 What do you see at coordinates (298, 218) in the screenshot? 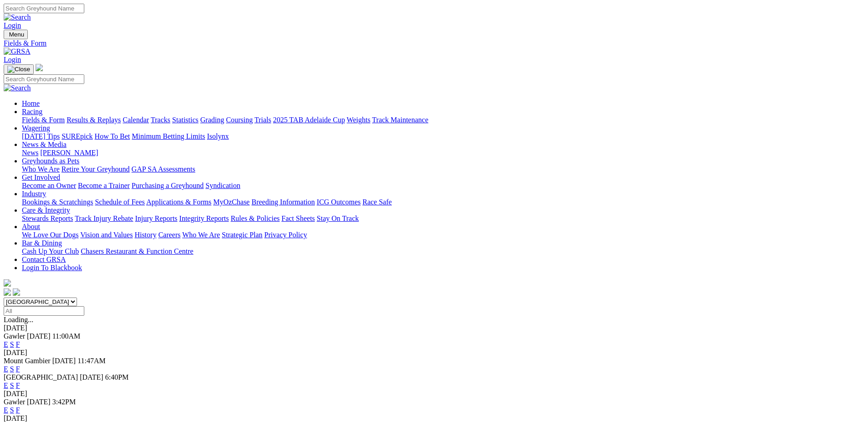
I see `a: Fact Sheets` at bounding box center [298, 218].